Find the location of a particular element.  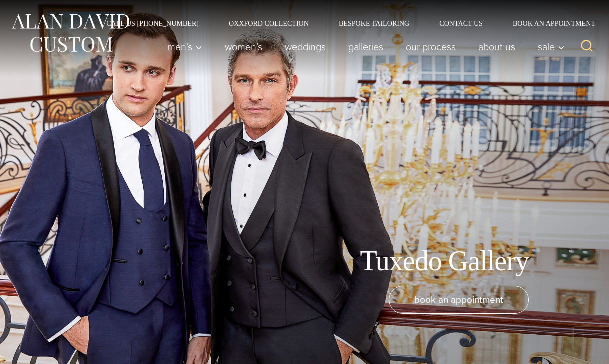

img: Alan David Custom is located at coordinates (70, 33).